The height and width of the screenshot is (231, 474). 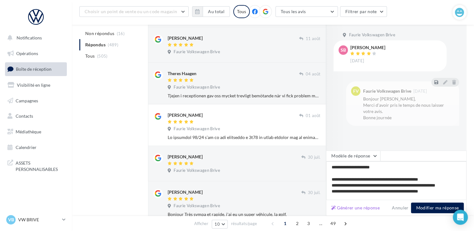 I want to click on a: Campagnes, so click(x=36, y=101).